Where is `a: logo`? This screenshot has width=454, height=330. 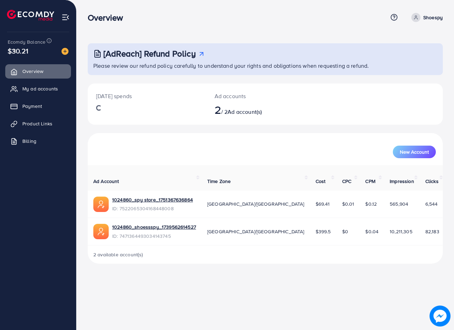 a: logo is located at coordinates (30, 15).